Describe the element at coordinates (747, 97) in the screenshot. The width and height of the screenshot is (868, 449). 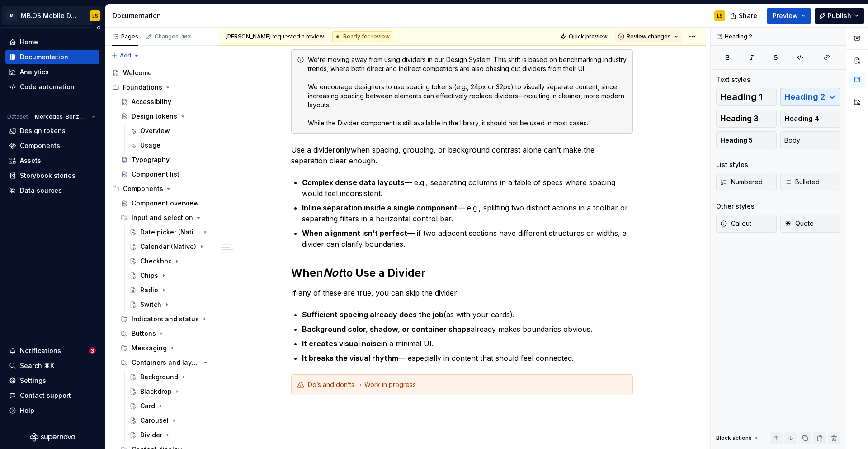
I see `button: Heading 1` at that location.